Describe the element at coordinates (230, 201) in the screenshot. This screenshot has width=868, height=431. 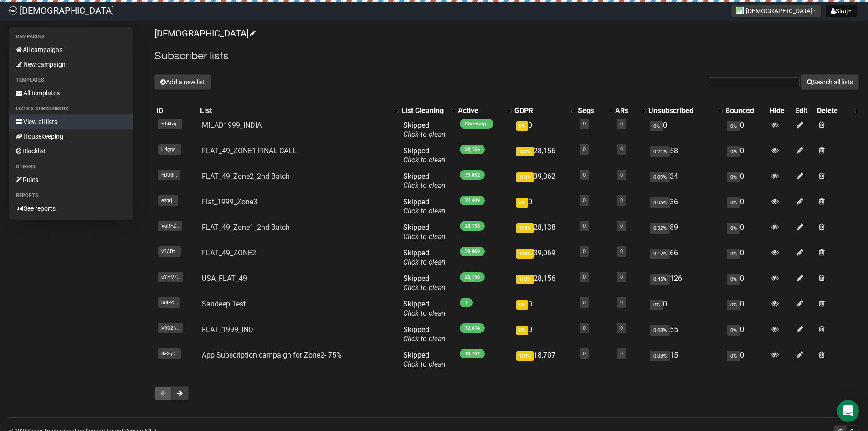
I see `a: Flat_1999_Zone3` at that location.